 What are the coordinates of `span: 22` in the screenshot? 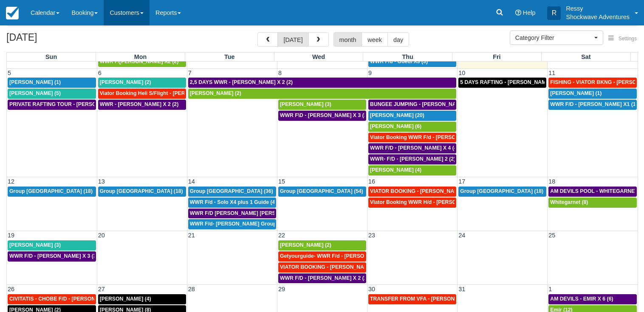 It's located at (281, 236).